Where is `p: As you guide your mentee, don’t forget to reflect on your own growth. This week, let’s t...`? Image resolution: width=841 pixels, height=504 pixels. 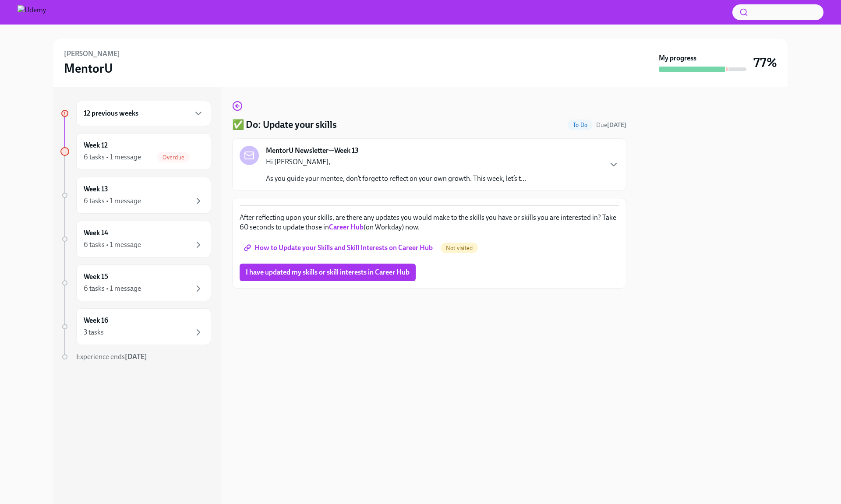 p: As you guide your mentee, don’t forget to reflect on your own growth. This week, let’s t... is located at coordinates (396, 179).